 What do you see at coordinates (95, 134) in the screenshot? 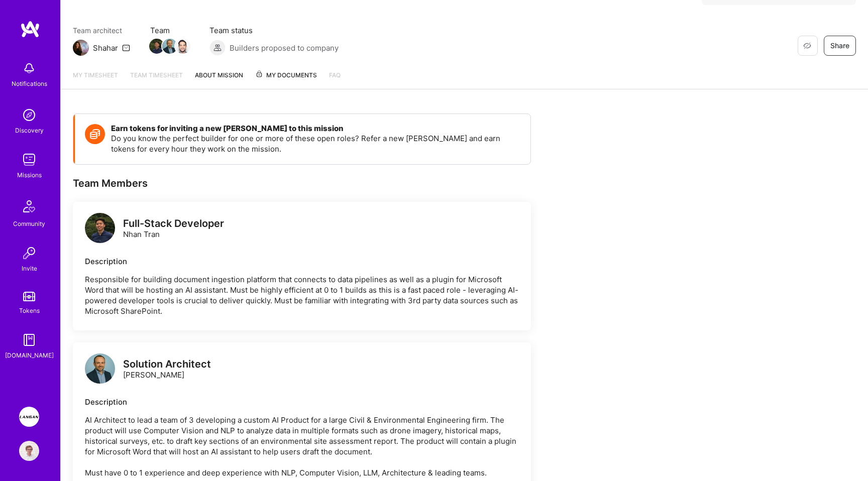
I see `img: Token icon` at bounding box center [95, 134].